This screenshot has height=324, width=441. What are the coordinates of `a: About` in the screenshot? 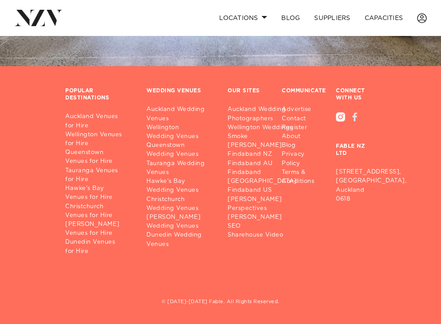 It's located at (302, 137).